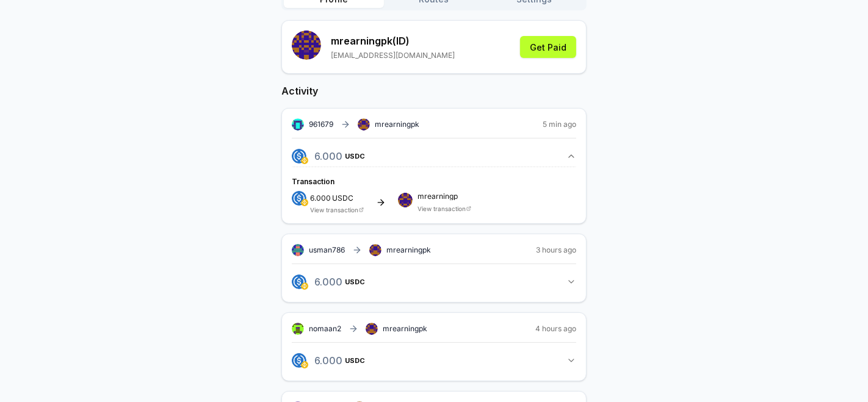 The height and width of the screenshot is (402, 868). I want to click on span: mrearningp, so click(444, 196).